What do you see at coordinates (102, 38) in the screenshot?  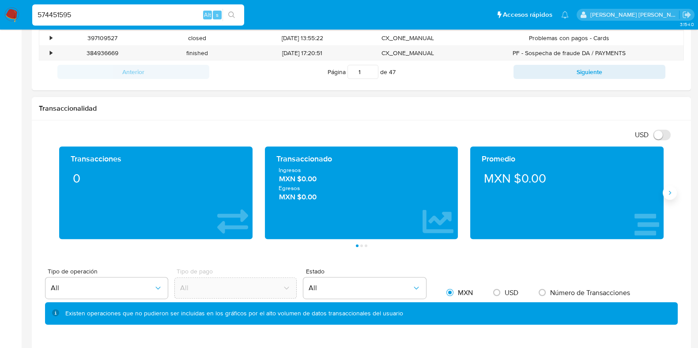 I see `div: 397109527` at bounding box center [102, 38].